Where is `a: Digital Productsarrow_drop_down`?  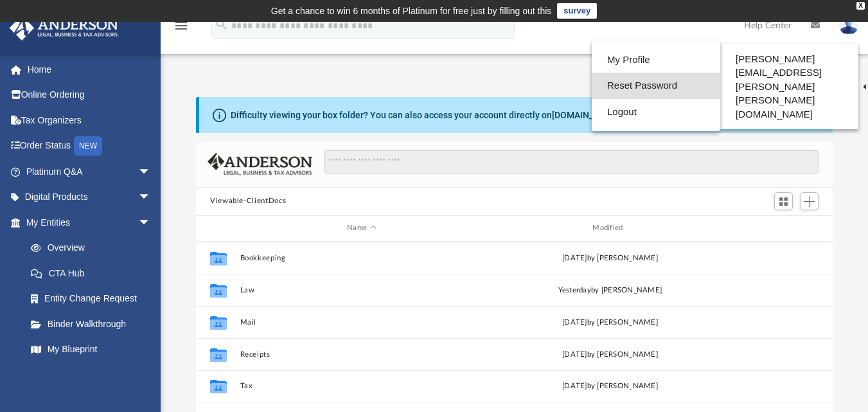 a: Digital Productsarrow_drop_down is located at coordinates (89, 197).